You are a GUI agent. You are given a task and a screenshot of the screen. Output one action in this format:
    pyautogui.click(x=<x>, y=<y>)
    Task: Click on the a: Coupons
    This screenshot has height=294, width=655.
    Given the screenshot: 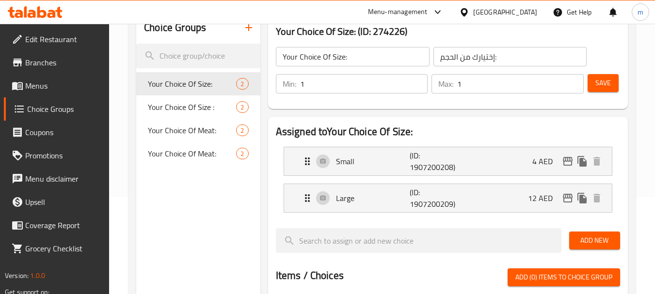 What is the action you would take?
    pyautogui.click(x=57, y=132)
    